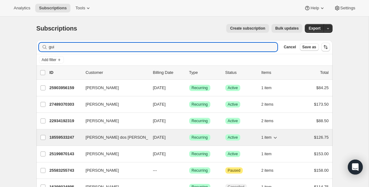 The image size is (369, 187). What do you see at coordinates (51, 60) in the screenshot?
I see `button: Add filter` at bounding box center [51, 60].